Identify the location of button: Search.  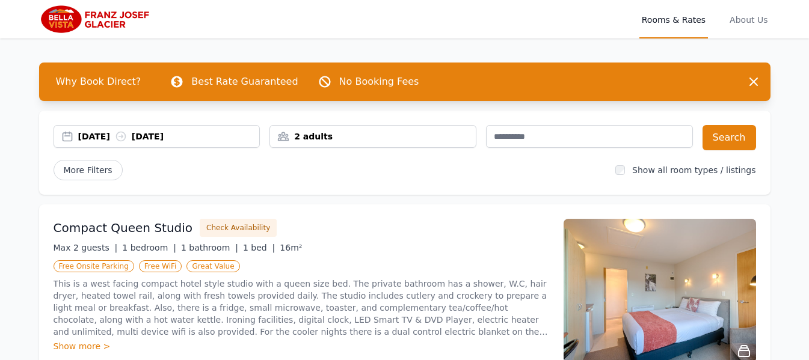
(729, 138).